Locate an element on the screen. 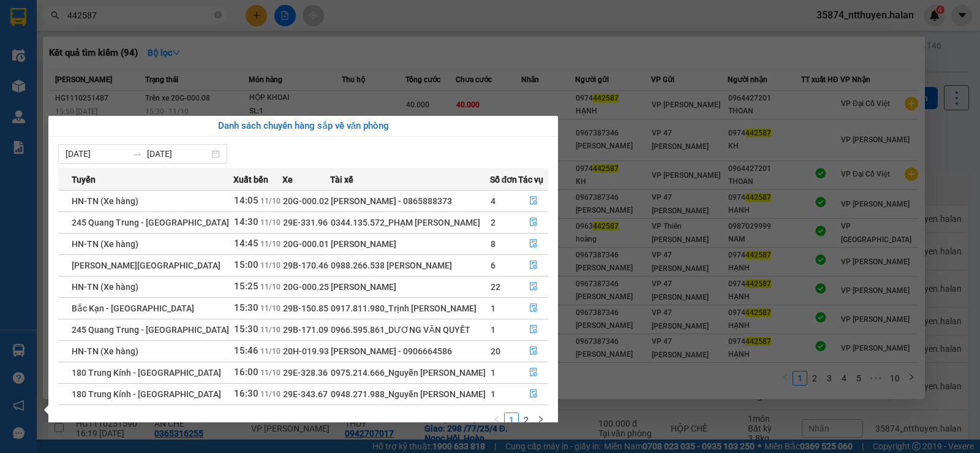 The width and height of the screenshot is (980, 453). span: 16:00 is located at coordinates (246, 372).